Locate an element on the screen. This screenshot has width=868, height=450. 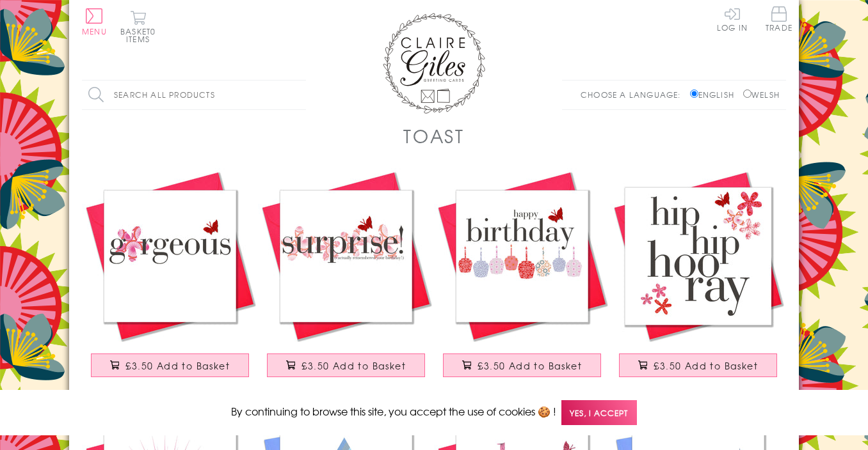
a: Trade is located at coordinates (779, 20).